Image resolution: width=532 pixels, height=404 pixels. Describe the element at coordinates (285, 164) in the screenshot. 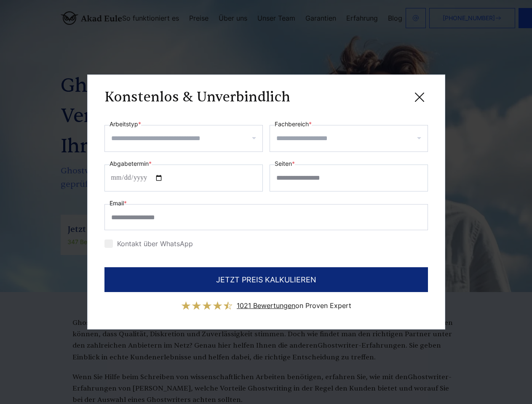

I see `label: Seiten` at that location.